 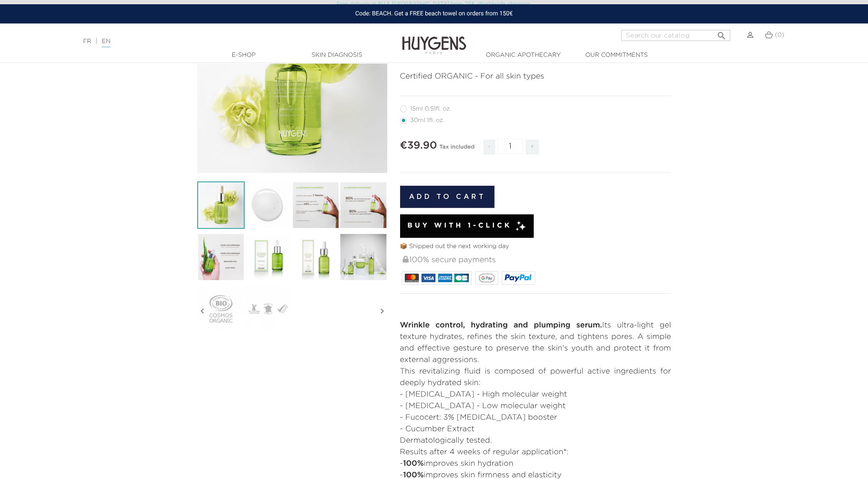 What do you see at coordinates (535, 429) in the screenshot?
I see `li: - Cucumber Extract` at bounding box center [535, 429].